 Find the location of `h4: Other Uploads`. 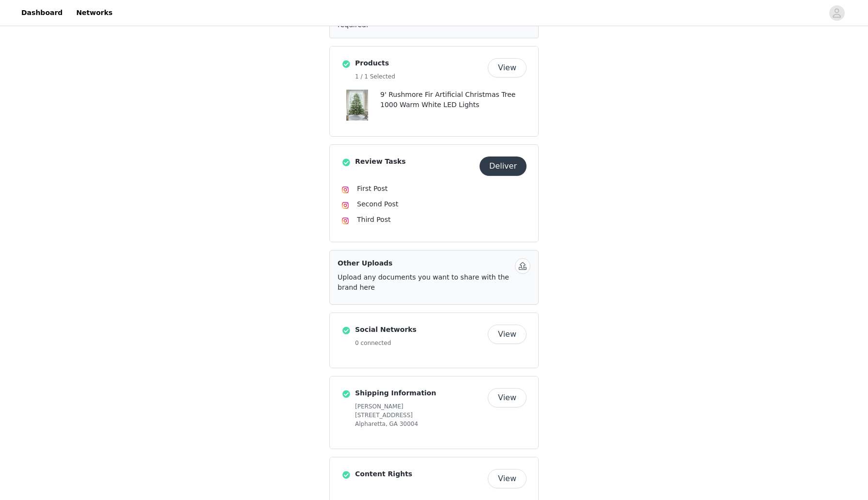

h4: Other Uploads is located at coordinates (425, 263).